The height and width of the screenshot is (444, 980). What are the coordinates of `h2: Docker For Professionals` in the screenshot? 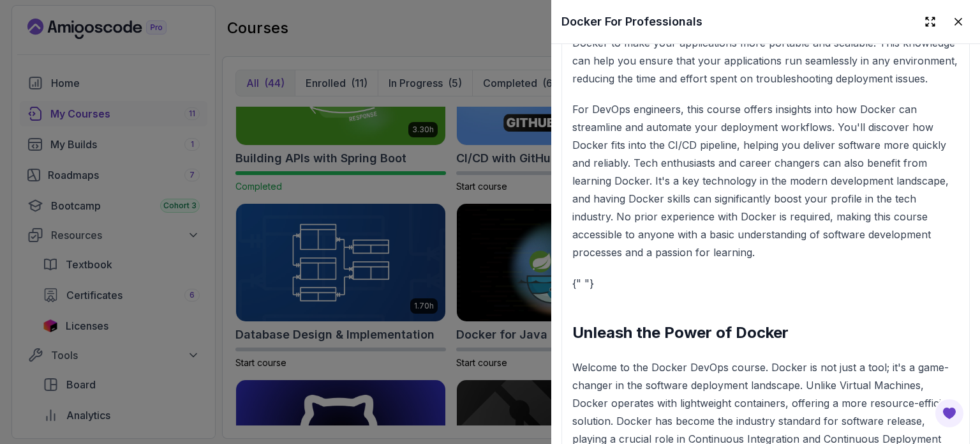 It's located at (631, 21).